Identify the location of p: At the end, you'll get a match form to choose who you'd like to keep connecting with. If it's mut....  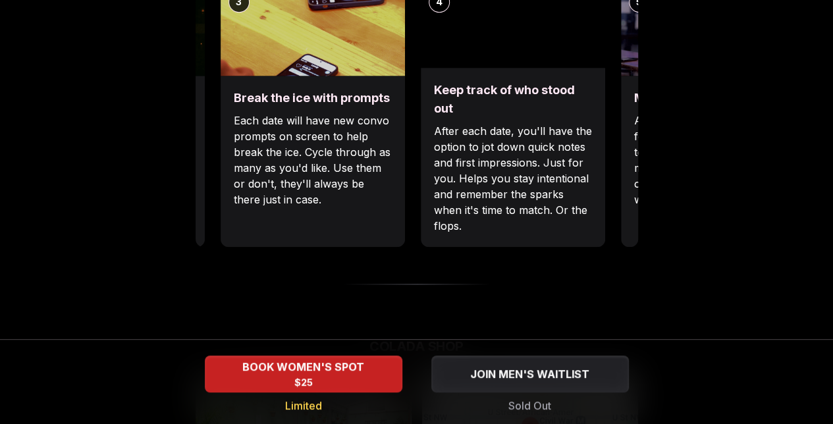
(713, 160).